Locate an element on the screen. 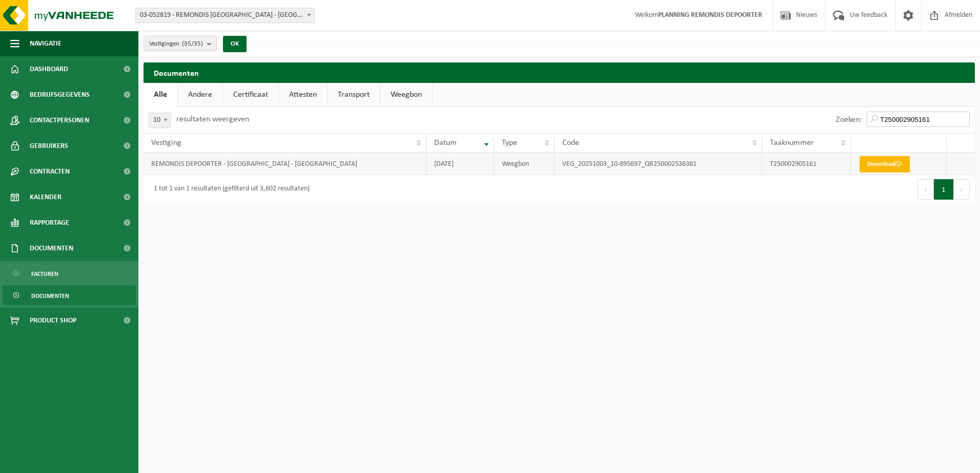 The image size is (980, 473). a: Alle is located at coordinates (161, 94).